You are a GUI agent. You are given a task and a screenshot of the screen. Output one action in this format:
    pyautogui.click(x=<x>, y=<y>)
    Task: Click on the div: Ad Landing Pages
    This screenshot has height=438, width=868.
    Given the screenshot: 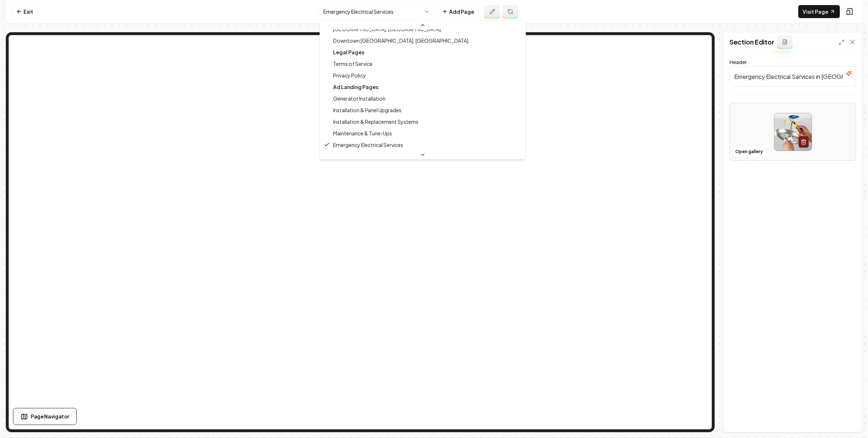 What is the action you would take?
    pyautogui.click(x=423, y=87)
    